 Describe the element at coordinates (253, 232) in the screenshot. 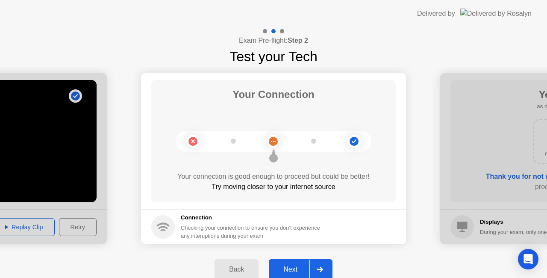

I see `div: Checking your connection to ensure you don’t experience any interuptions during your exam` at that location.